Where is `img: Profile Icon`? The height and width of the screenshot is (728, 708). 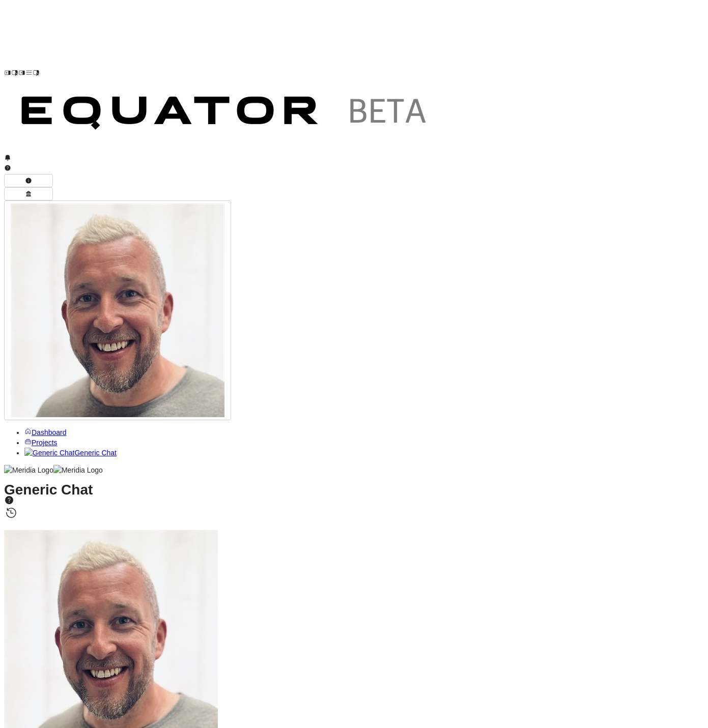
img: Profile Icon is located at coordinates (118, 310).